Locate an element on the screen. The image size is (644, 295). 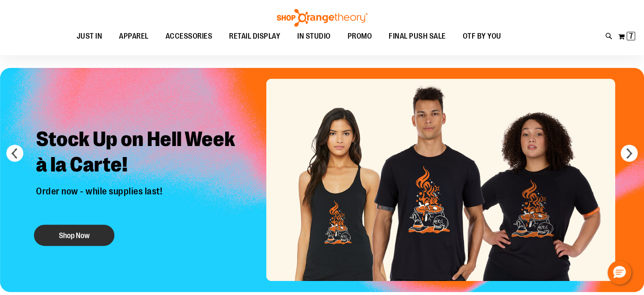
button: next is located at coordinates (630, 153).